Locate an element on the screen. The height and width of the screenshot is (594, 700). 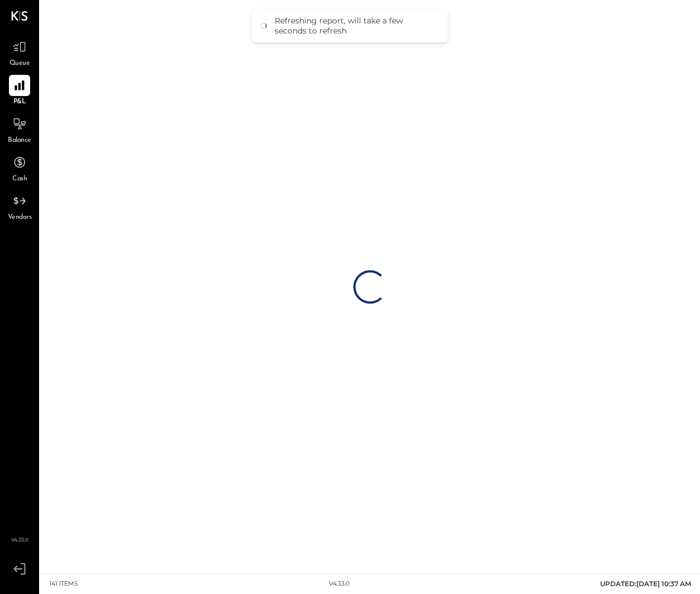
span: P&L is located at coordinates (19, 102).